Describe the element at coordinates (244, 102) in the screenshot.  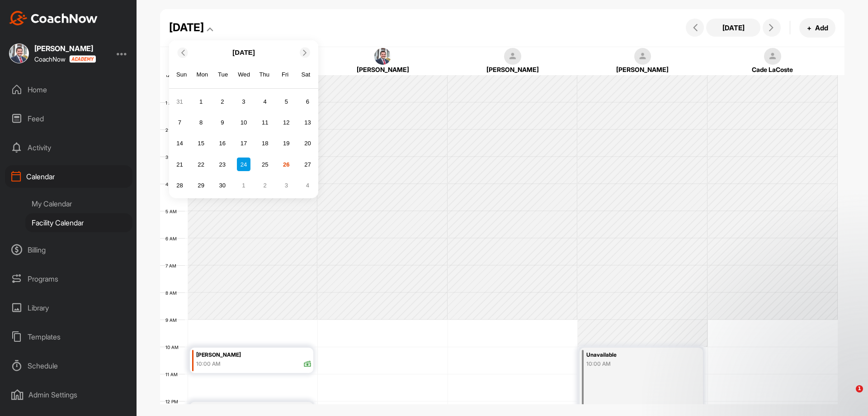
I see `div: Choose Wednesday, September 3rd, 2025` at that location.